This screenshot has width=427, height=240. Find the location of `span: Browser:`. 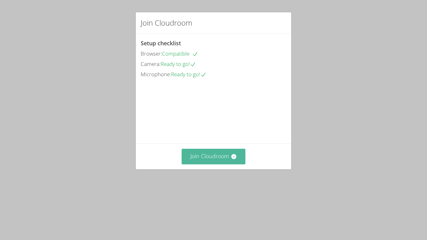

span: Browser: is located at coordinates (151, 53).